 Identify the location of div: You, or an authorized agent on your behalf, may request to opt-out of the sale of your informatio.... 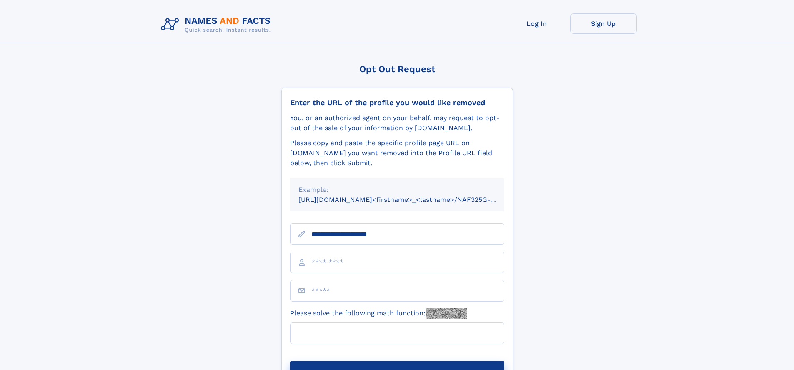
(397, 123).